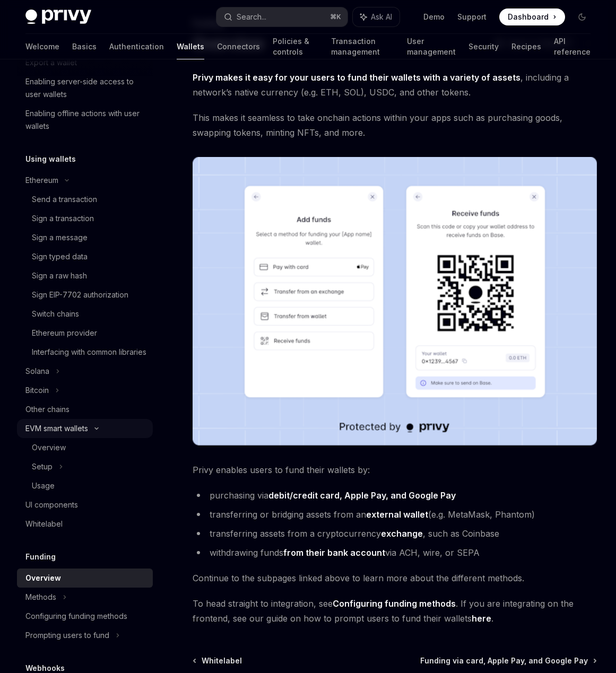 This screenshot has width=616, height=673. What do you see at coordinates (60, 275) in the screenshot?
I see `div: Sign a raw hash` at bounding box center [60, 275].